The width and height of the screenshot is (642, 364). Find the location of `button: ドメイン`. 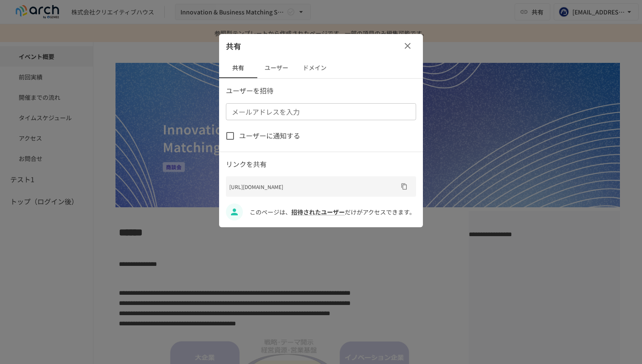

button: ドメイン is located at coordinates (315, 68).